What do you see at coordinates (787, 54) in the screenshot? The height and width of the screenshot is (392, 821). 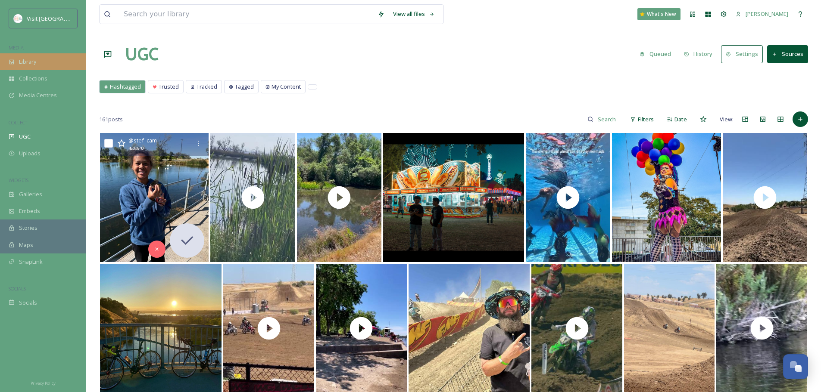 I see `a: Sources` at bounding box center [787, 54].